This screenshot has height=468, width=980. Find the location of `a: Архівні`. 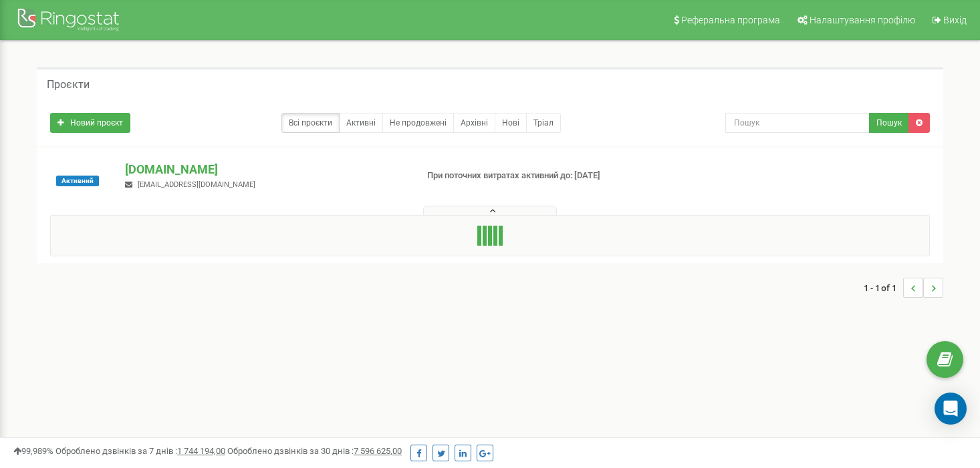

a: Архівні is located at coordinates (474, 123).